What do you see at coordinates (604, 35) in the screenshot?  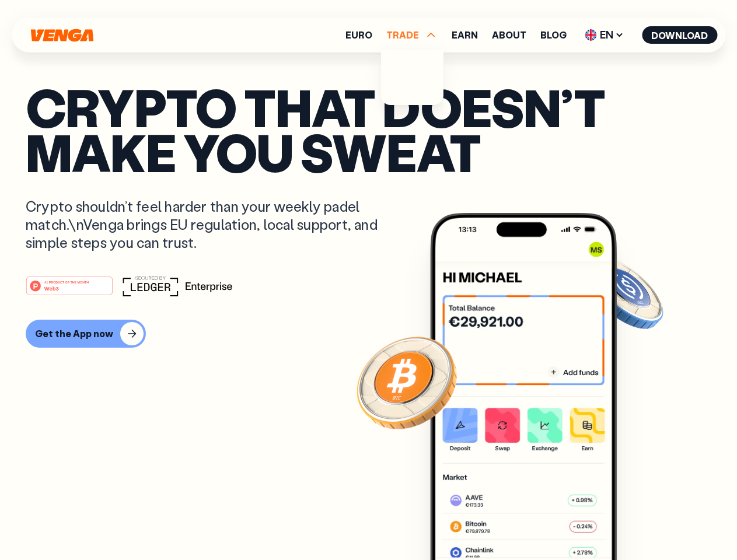 I see `span: EN` at bounding box center [604, 35].